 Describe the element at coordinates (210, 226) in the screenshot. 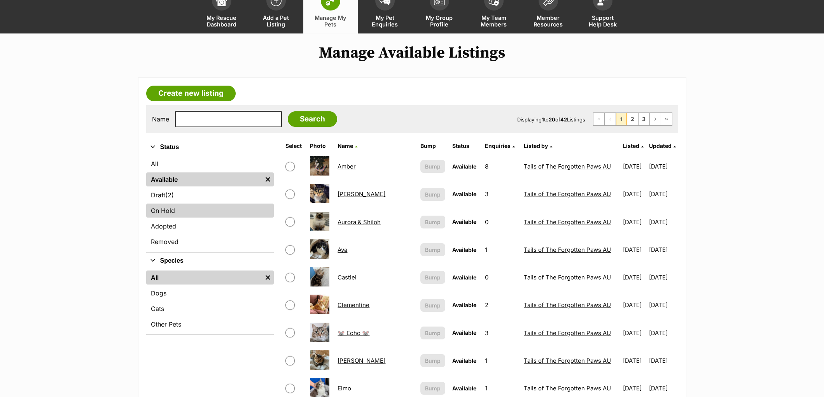

I see `a: Adopted` at that location.